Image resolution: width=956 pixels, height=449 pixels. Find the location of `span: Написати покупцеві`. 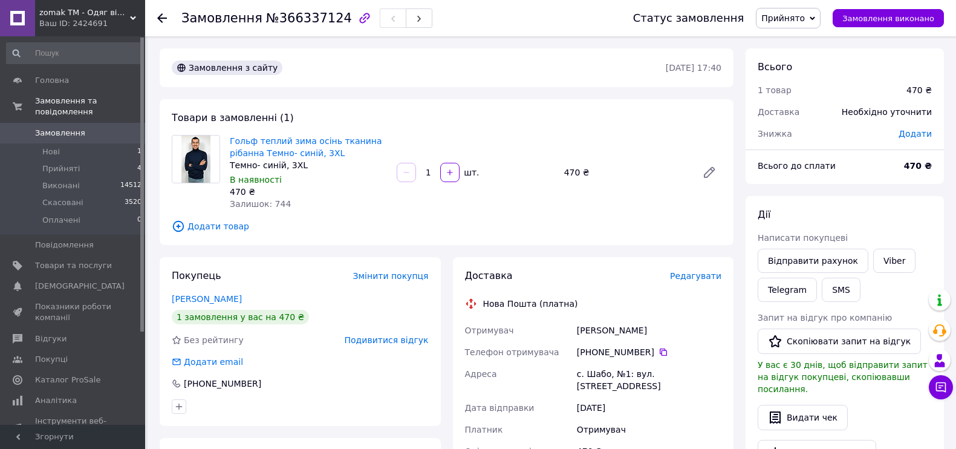

span: Написати покупцеві is located at coordinates (802, 238).